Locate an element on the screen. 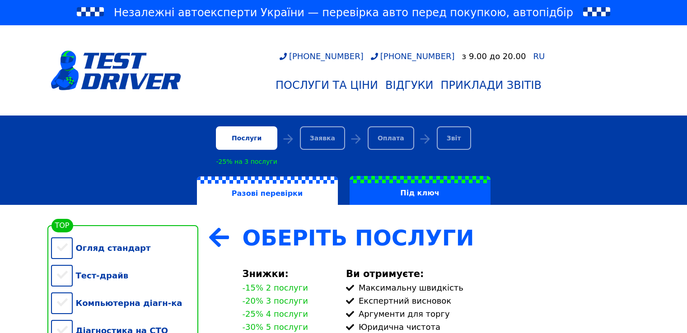  div: Максимальну швидкість is located at coordinates (491, 288).